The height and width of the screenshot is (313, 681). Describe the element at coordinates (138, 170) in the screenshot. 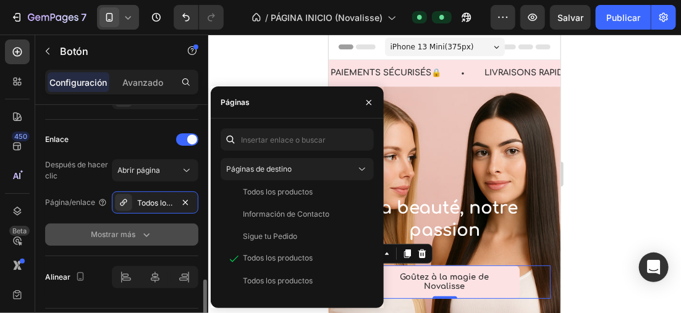

I see `span: Abrir página` at that location.